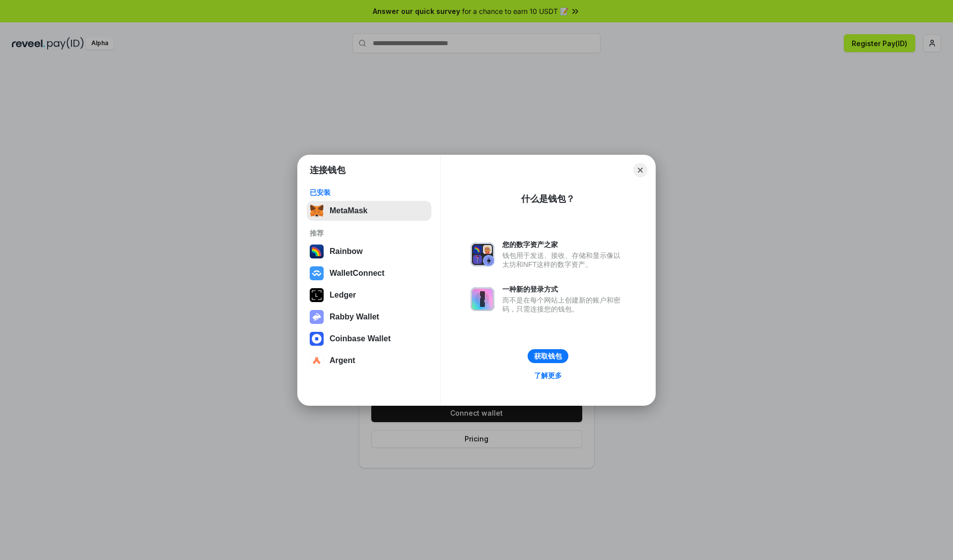  Describe the element at coordinates (368, 339) in the screenshot. I see `button: Coinbase Wallet` at that location.